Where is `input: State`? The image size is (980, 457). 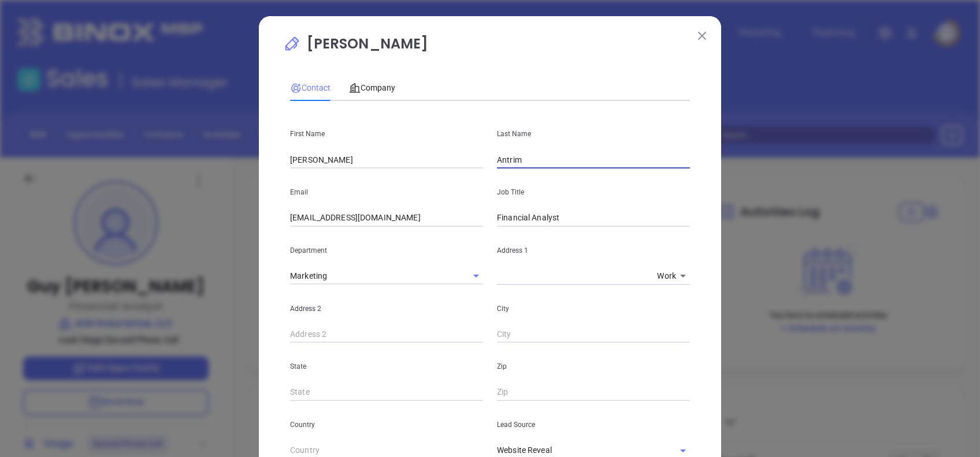
input: State is located at coordinates (387, 393).